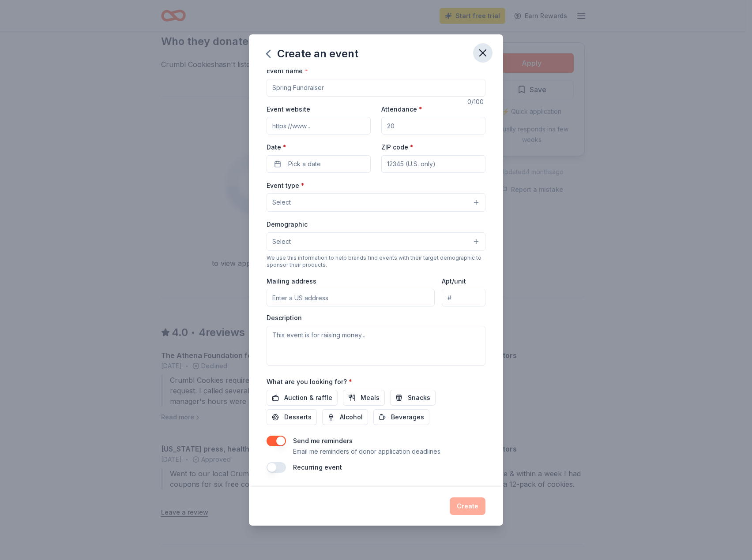  Describe the element at coordinates (288, 110) in the screenshot. I see `label: Event website` at that location.